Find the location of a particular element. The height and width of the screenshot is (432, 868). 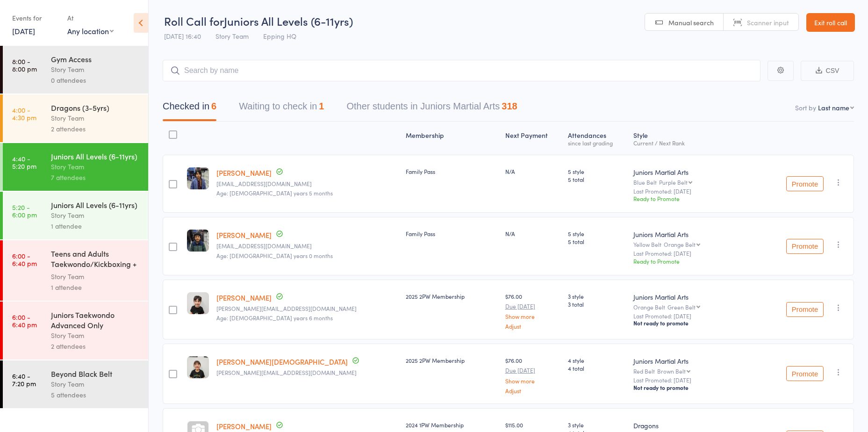

div: At is located at coordinates (90, 18).